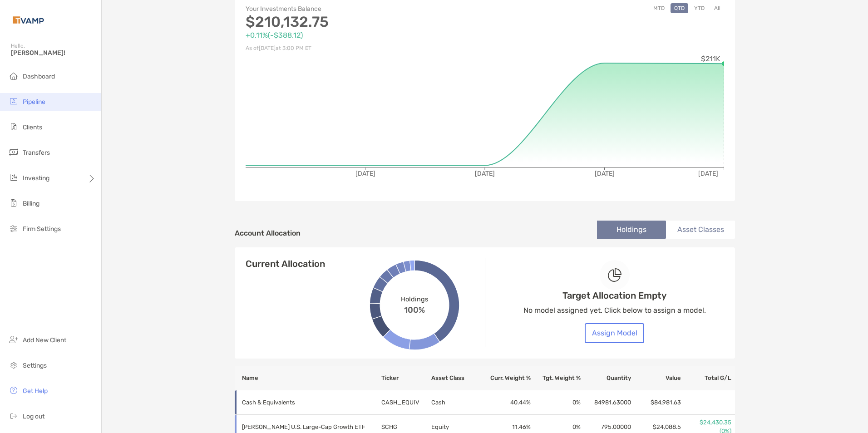 This screenshot has height=433, width=868. Describe the element at coordinates (506, 378) in the screenshot. I see `th: Curr. Weight %` at that location.